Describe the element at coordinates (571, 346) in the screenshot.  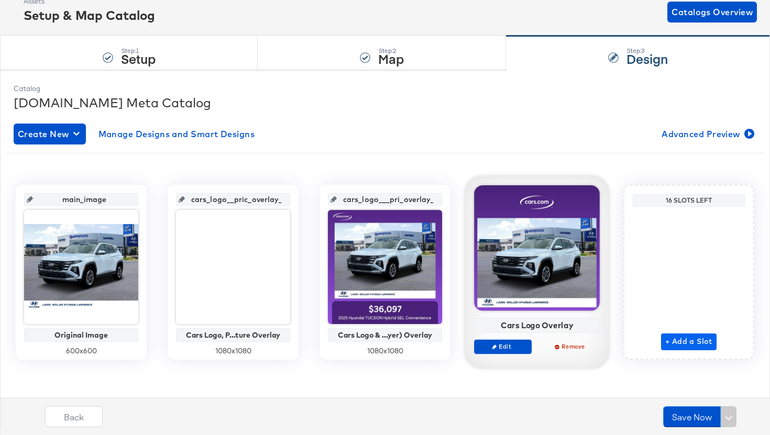
I see `span: Remove` at that location.